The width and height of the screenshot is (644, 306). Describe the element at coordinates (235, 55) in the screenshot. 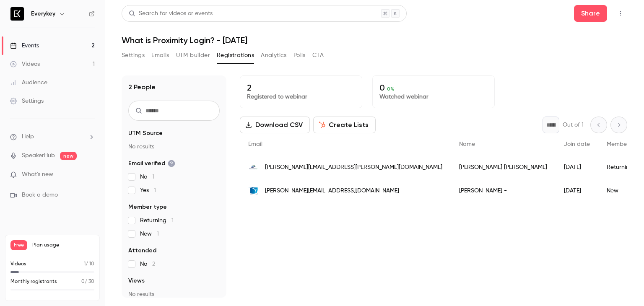

I see `button: Registrations` at that location.